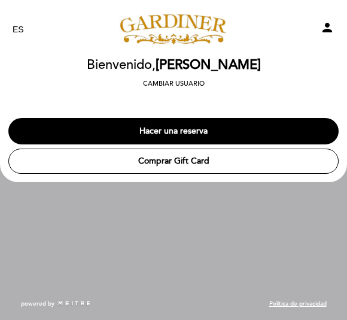  Describe the element at coordinates (174, 131) in the screenshot. I see `button: Hacer una reserva` at that location.